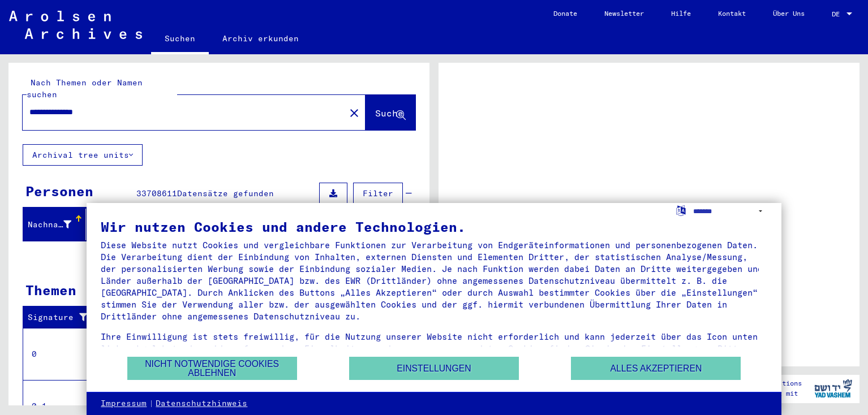 The image size is (868, 415). What do you see at coordinates (354, 113) in the screenshot?
I see `mat-icon: close` at bounding box center [354, 113].